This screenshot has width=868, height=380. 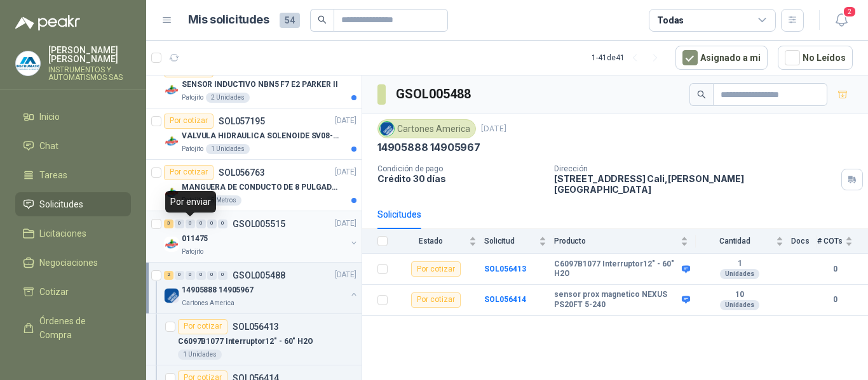 I want to click on button: 2, so click(x=841, y=21).